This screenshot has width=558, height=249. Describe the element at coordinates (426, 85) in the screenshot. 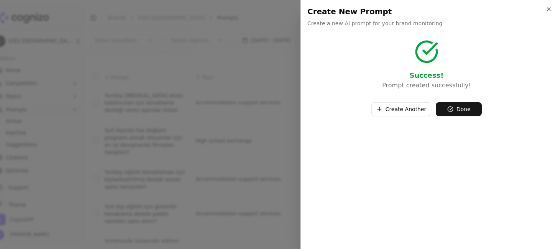

I see `p: Prompt created successfully!` at that location.